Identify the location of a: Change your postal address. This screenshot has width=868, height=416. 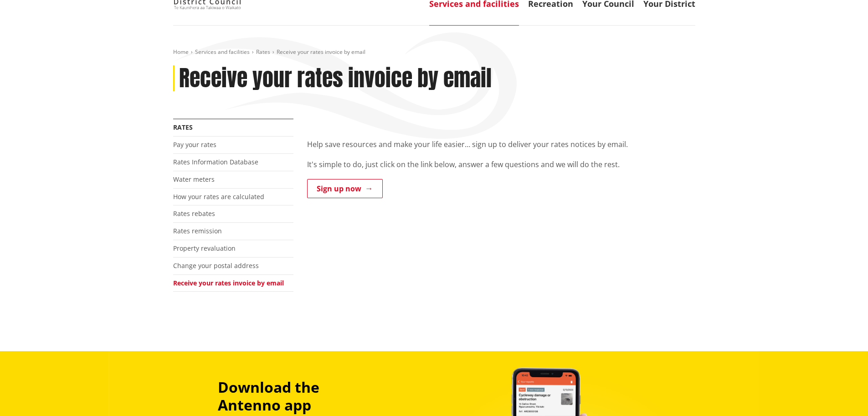
(216, 265).